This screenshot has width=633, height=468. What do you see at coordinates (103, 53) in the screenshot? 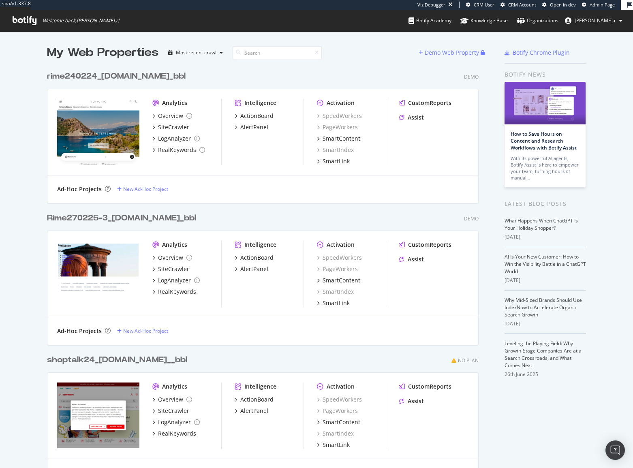
I see `div: My Web Properties` at bounding box center [103, 53].